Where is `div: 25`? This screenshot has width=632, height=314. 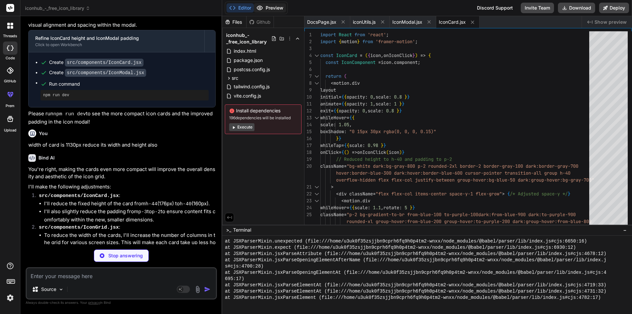 div: 25 is located at coordinates (308, 214).